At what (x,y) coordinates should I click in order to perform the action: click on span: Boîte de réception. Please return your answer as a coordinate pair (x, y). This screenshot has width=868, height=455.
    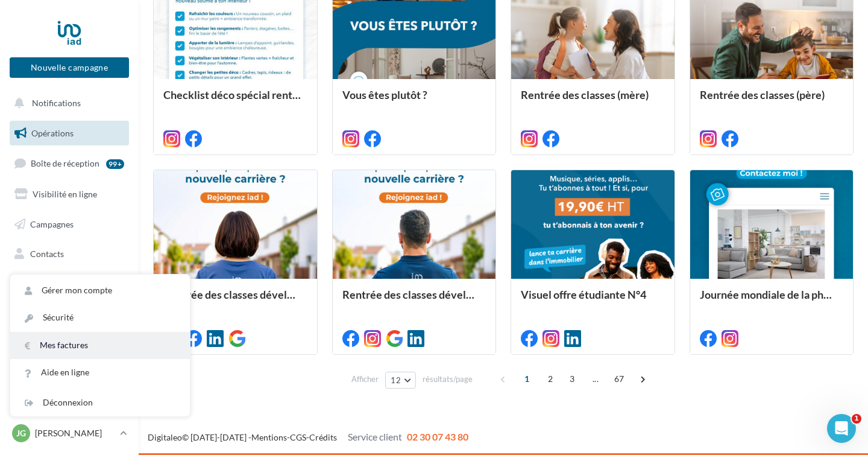
    Looking at the image, I should click on (65, 163).